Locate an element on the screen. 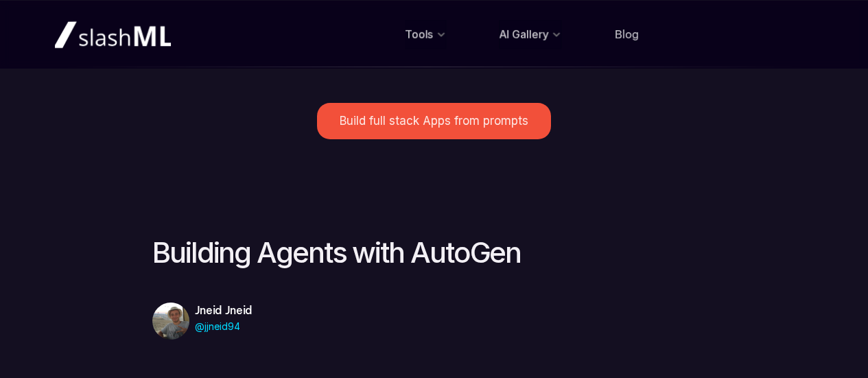 The image size is (868, 378). a: Build full stack Apps from prompts is located at coordinates (434, 121).